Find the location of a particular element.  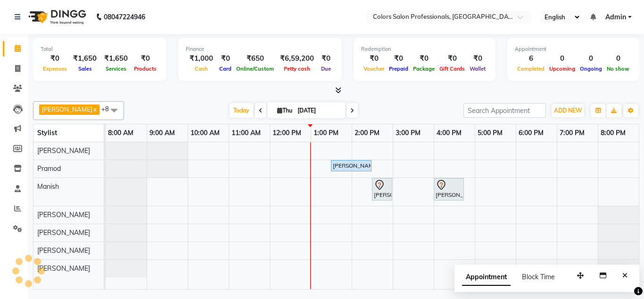

span: Upcoming is located at coordinates (562, 69).